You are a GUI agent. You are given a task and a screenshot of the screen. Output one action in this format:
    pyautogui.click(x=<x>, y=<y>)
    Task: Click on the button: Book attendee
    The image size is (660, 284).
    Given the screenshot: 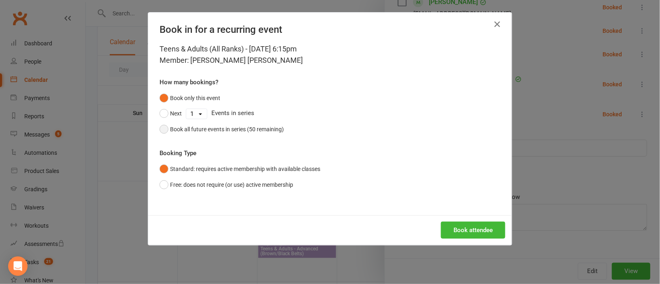 What is the action you would take?
    pyautogui.click(x=473, y=230)
    